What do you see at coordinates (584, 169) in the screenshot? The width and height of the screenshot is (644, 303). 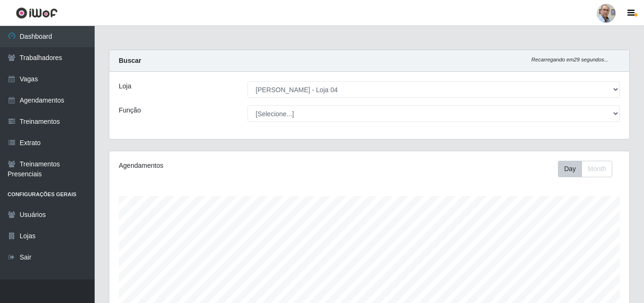 I see `div: First group` at bounding box center [584, 169].